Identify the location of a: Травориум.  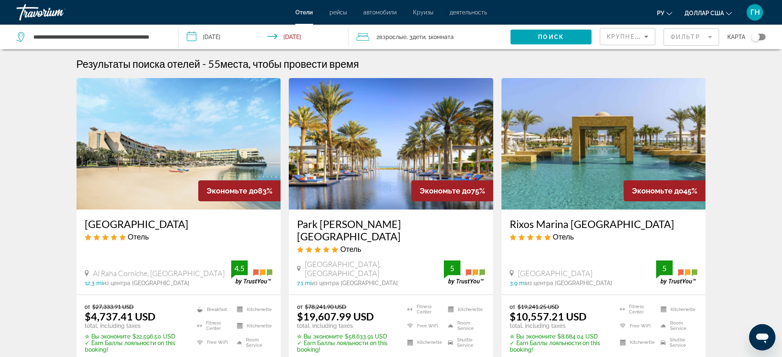
(58, 12).